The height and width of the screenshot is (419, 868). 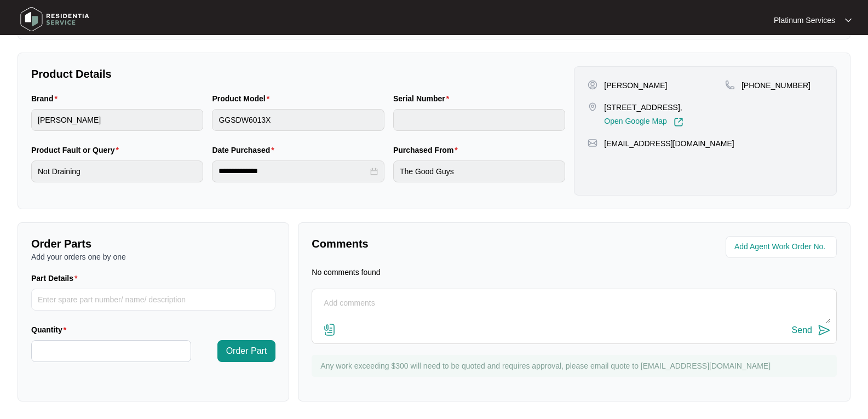 I want to click on div: Send, so click(x=801, y=330).